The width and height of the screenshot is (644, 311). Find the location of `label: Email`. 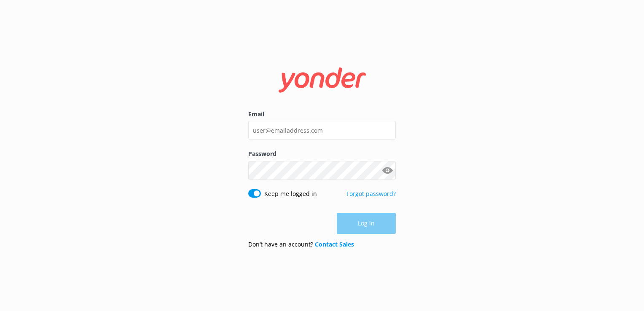

label: Email is located at coordinates (322, 114).